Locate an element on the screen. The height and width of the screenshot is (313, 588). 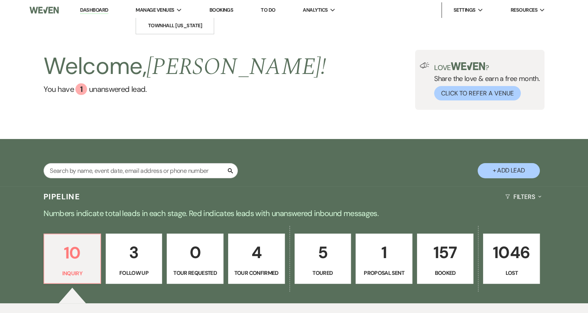
span: Analytics is located at coordinates (315, 10).